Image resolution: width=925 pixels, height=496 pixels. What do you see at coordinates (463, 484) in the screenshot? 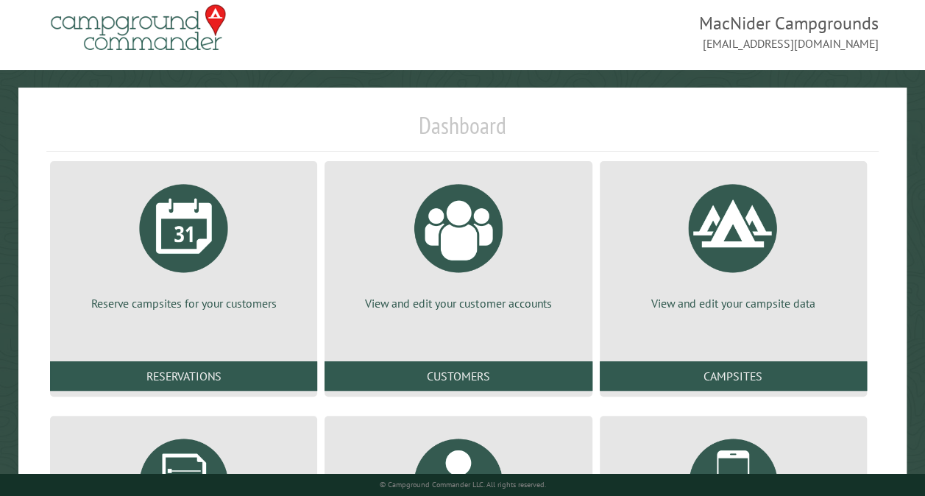
I see `small: © Campground Commander LLC. All rights reserved.` at bounding box center [463, 484].